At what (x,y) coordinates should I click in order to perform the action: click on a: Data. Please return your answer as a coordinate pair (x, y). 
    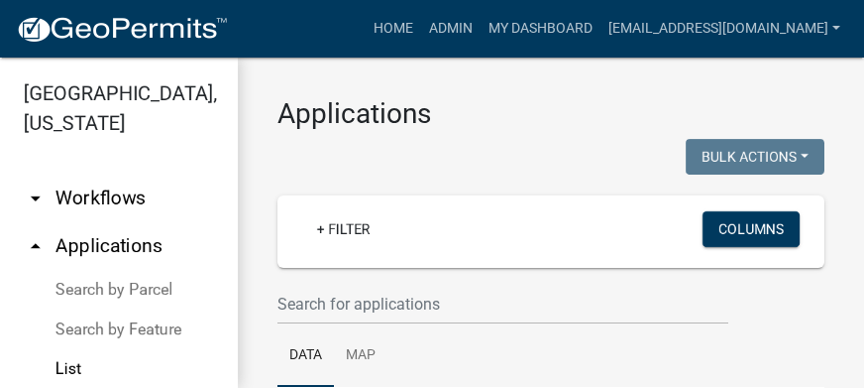
    Looking at the image, I should click on (305, 356).